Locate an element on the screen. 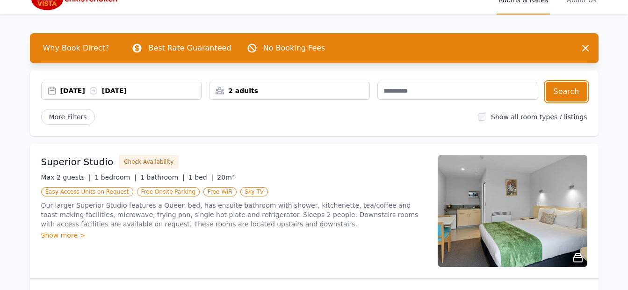  p: No Booking Fees is located at coordinates (294, 48).